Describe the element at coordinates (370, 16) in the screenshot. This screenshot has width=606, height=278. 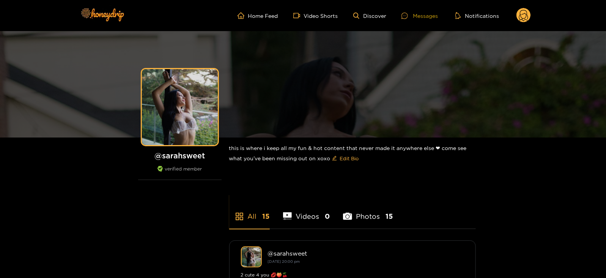
I see `a: Discover` at that location.